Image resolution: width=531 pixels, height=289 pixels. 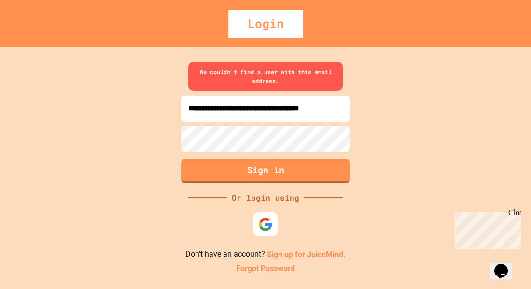 What do you see at coordinates (306, 254) in the screenshot?
I see `a: Sign up for JuiceMind.` at bounding box center [306, 254].